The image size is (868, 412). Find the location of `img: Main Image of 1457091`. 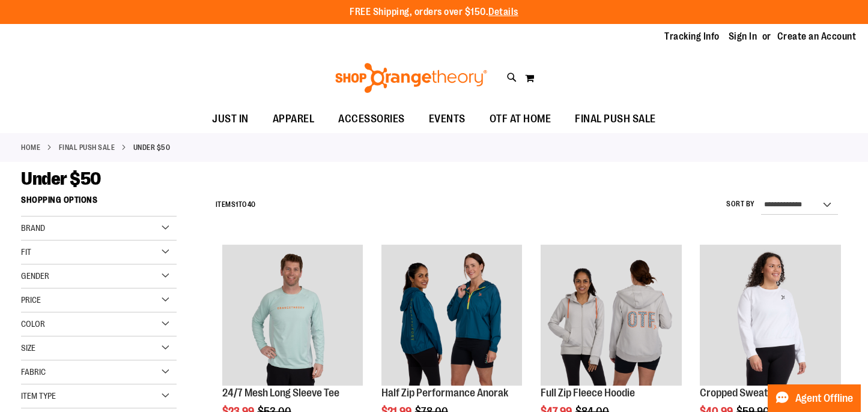

img: Main Image of 1457091 is located at coordinates (611, 315).